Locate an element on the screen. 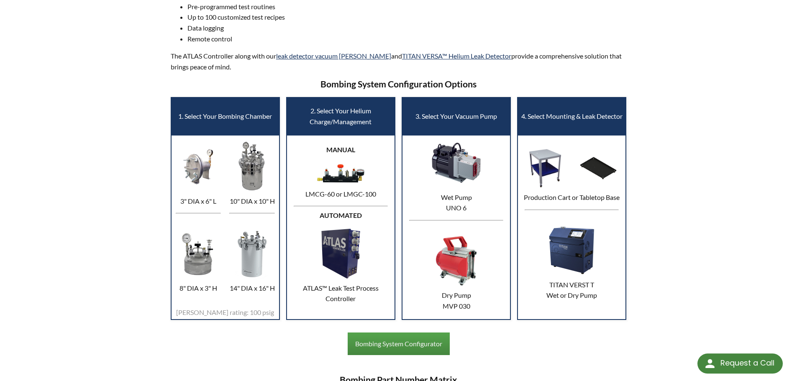 The width and height of the screenshot is (797, 381). strong: AUTOMATED is located at coordinates (341, 215).